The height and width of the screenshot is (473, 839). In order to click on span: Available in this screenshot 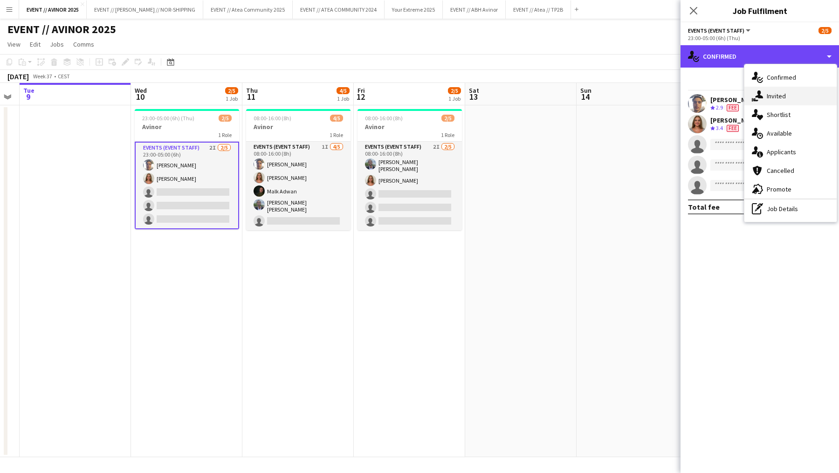, I will do `click(779, 133)`.